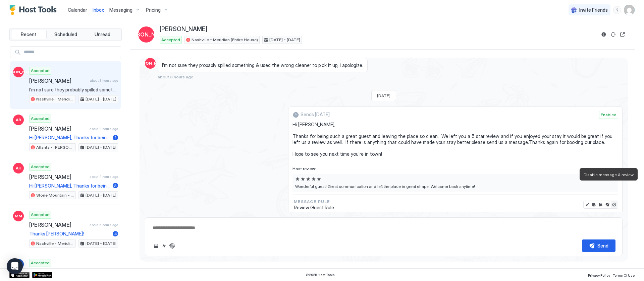 This screenshot has height=281, width=644. I want to click on div: App Store, so click(20, 276).